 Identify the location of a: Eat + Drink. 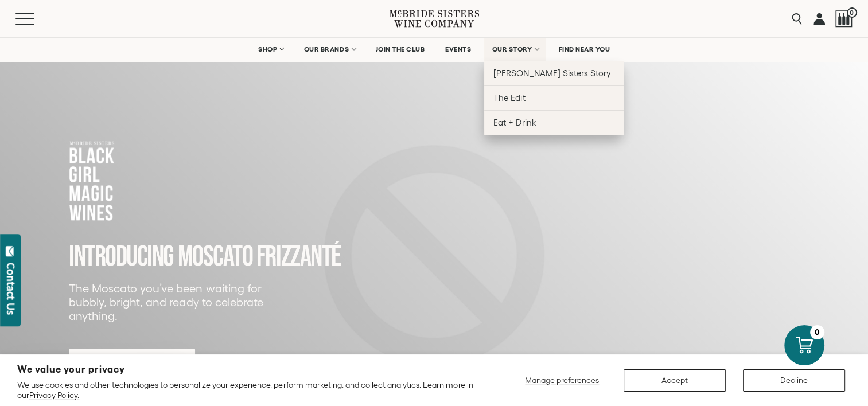
(554, 122).